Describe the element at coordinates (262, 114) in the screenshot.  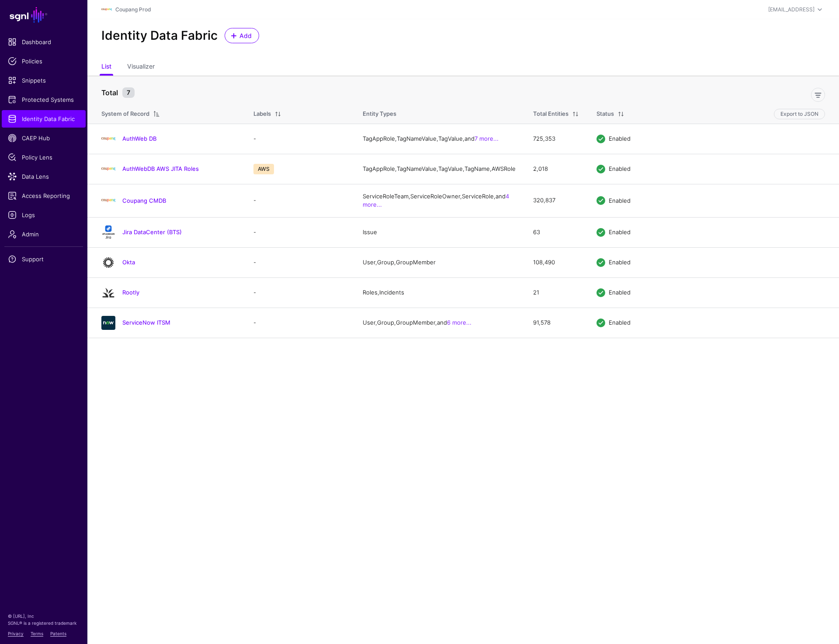
I see `div: Labels` at that location.